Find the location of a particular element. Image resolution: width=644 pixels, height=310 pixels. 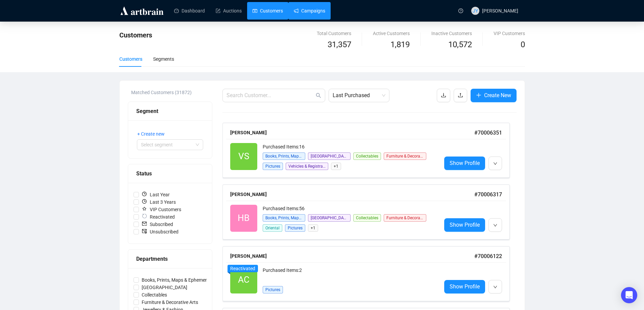

img: logo is located at coordinates (142, 10).